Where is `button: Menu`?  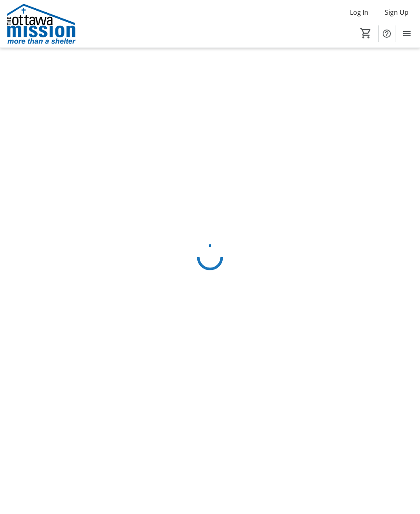 button: Menu is located at coordinates (407, 34).